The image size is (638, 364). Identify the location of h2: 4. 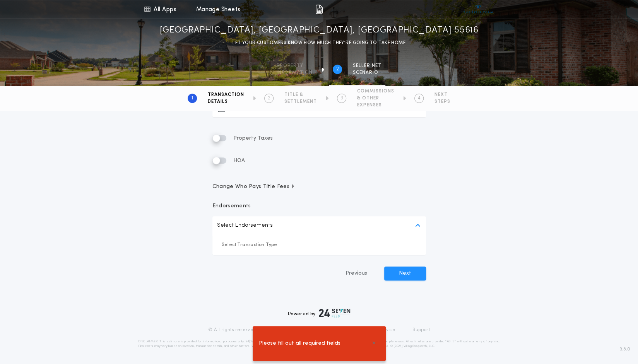
(419, 99).